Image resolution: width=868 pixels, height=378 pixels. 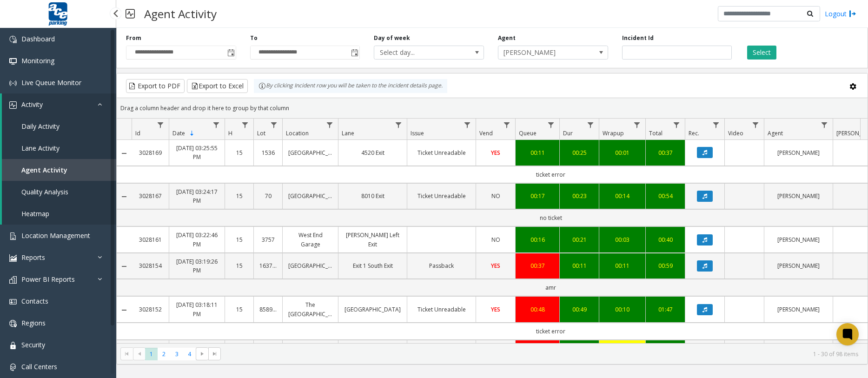 I want to click on a: Daily Activity, so click(x=59, y=126).